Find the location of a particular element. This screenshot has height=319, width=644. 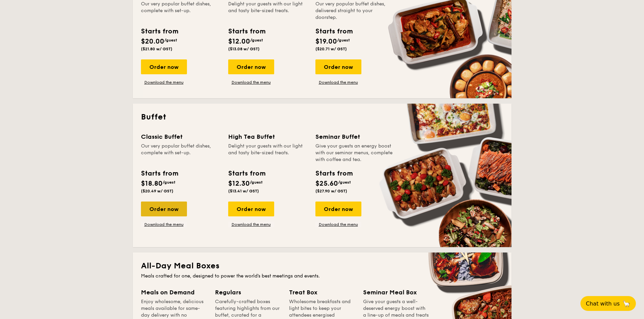

span: ($20.71 w/ GST) is located at coordinates (331, 49).